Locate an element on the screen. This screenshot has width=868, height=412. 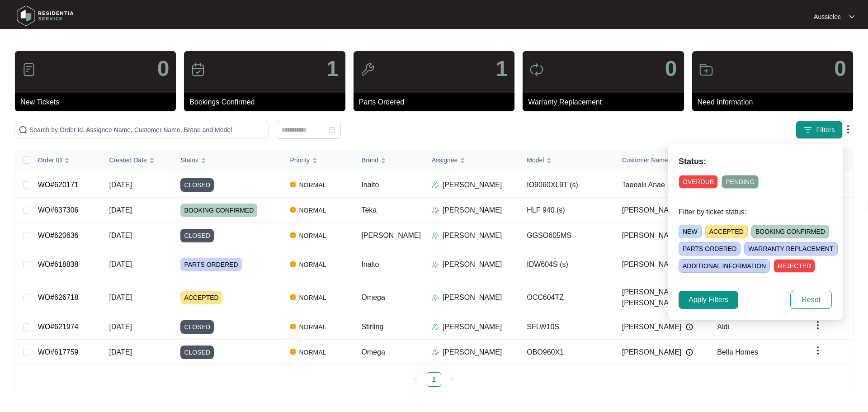
span: Customer Name is located at coordinates (646, 160).